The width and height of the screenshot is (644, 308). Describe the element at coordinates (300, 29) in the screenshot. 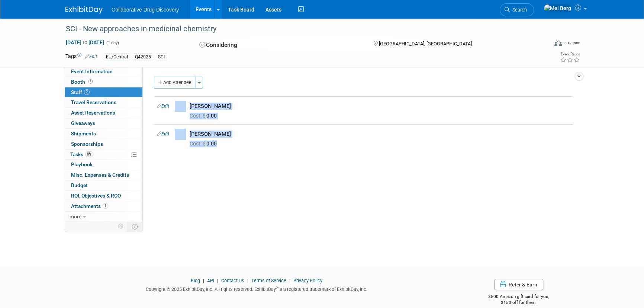

I see `div: SCI - New approaches in medicinal chemistry` at that location.